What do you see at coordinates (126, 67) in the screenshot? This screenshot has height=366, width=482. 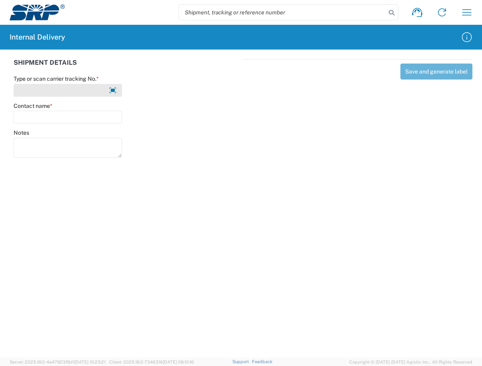 I see `div: SHIPMENT DETAILS` at bounding box center [126, 67].